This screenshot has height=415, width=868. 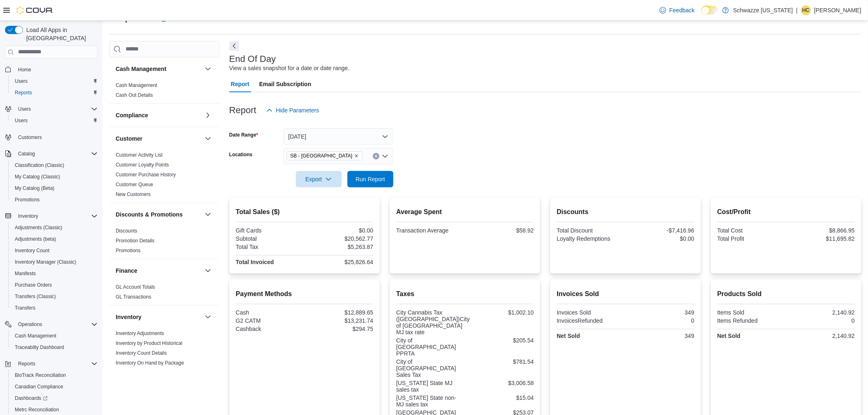 I want to click on div: $1,002.10, so click(x=503, y=312).